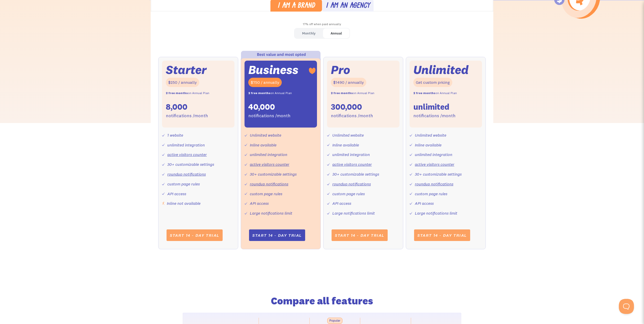  Describe the element at coordinates (322, 24) in the screenshot. I see `div: 17% off when paid annually` at that location.